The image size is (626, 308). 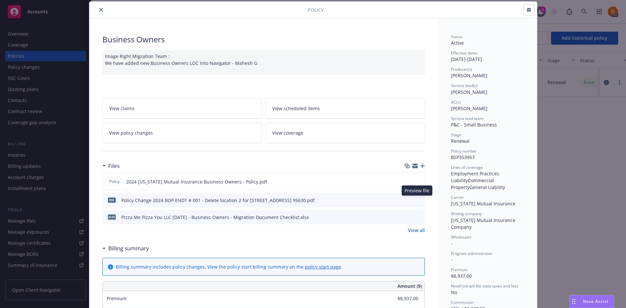 I want to click on h3: Billing summary, so click(x=128, y=248).